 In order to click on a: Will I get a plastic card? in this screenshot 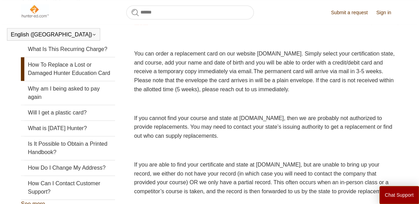, I will do `click(68, 113)`.